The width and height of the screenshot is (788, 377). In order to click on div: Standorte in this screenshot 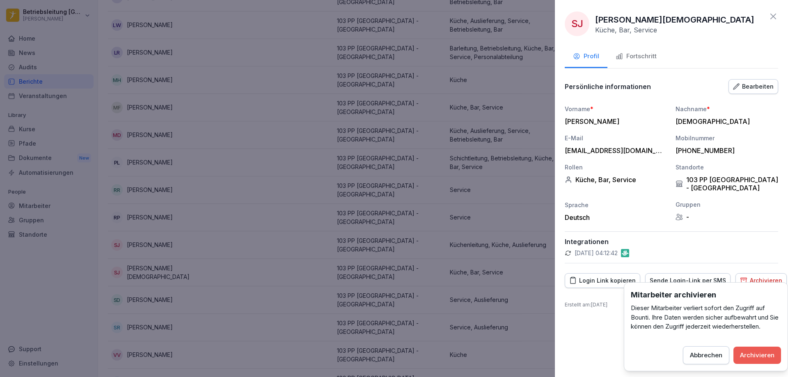, I will do `click(726, 167)`.